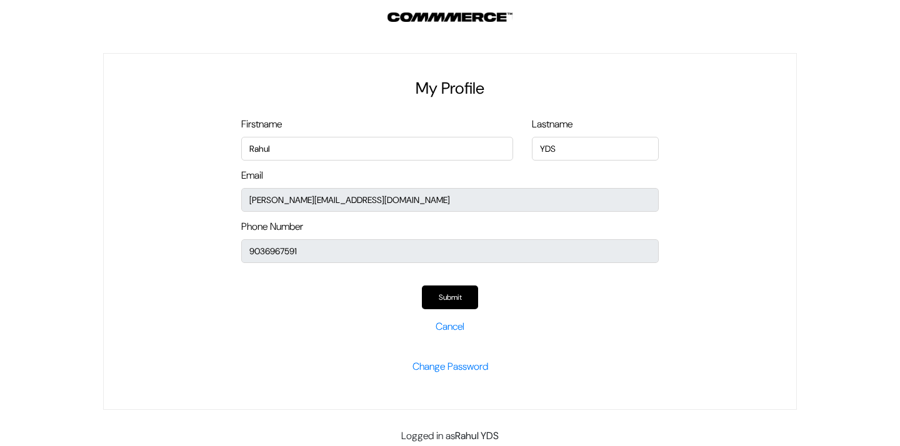  What do you see at coordinates (450, 298) in the screenshot?
I see `button: Submit` at bounding box center [450, 298].